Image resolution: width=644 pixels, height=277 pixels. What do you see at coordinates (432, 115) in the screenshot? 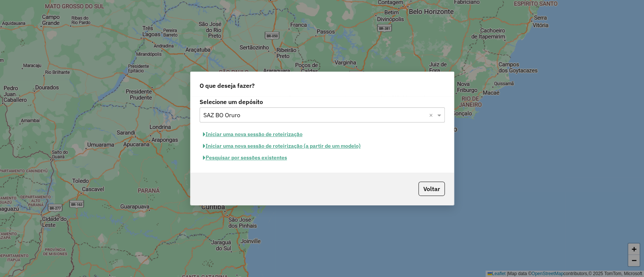
I see `span: Clear all` at bounding box center [432, 115].